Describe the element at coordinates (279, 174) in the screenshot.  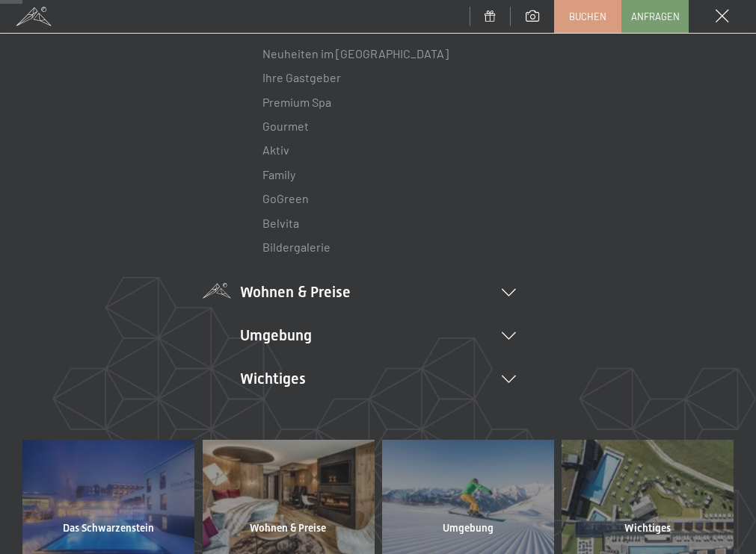
I see `a: Family` at that location.